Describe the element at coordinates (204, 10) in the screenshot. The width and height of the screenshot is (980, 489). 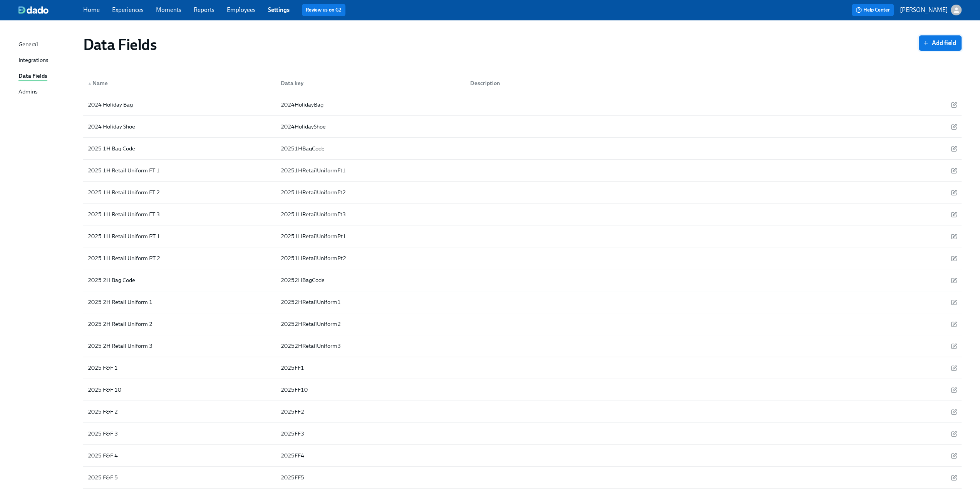
I see `a: Reports` at that location.